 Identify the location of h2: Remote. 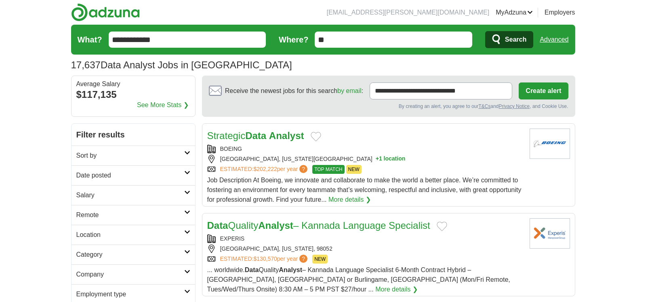
(130, 215).